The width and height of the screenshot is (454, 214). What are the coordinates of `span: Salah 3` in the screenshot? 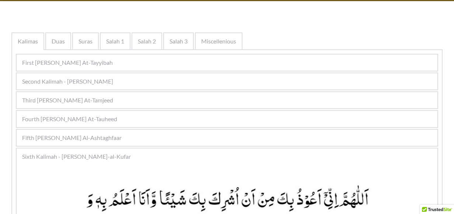 It's located at (178, 41).